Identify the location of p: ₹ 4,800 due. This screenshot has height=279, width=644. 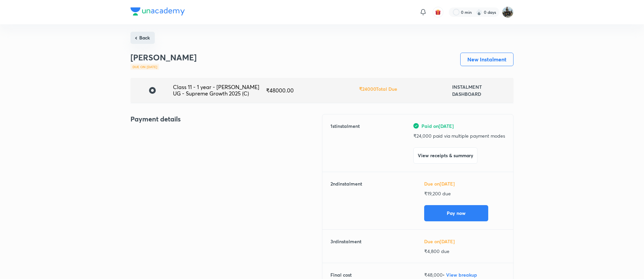
(464, 251).